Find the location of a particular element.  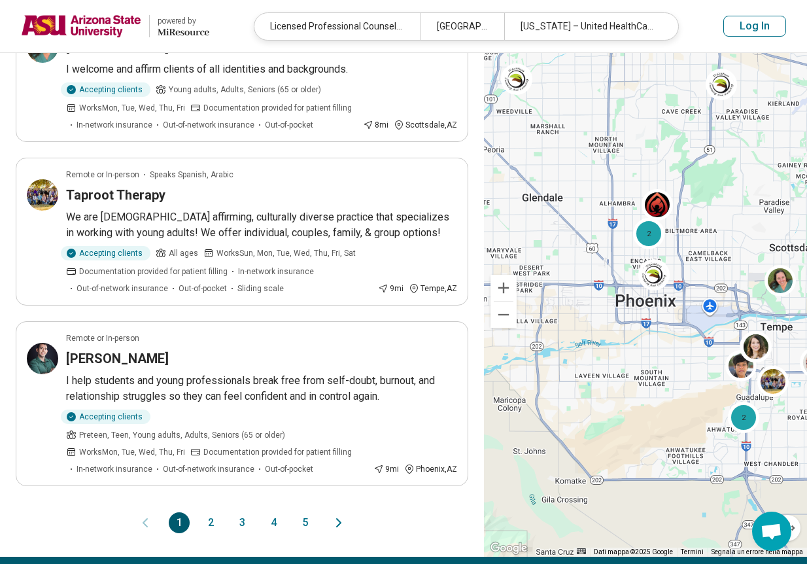

span: Preteen, Teen, Young adults, Adults, Seniors (65 or older) is located at coordinates (182, 435).